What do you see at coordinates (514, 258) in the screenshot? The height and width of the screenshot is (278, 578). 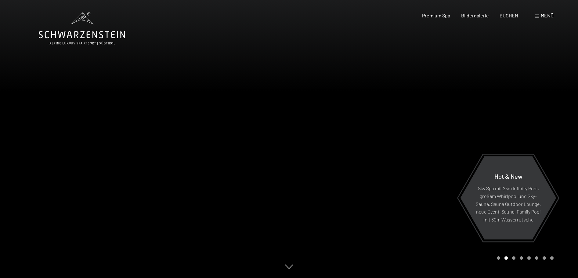 I see `div: Carousel Page 3` at bounding box center [514, 258].